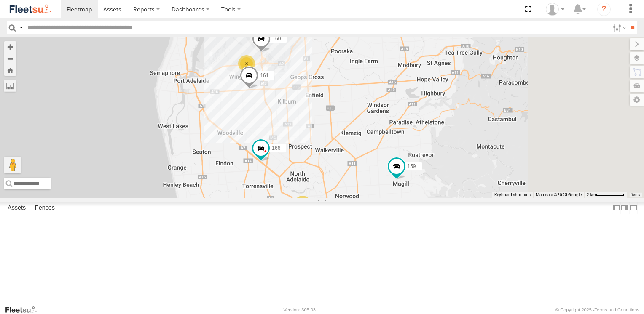  I want to click on button: Zoom Home, so click(10, 70).